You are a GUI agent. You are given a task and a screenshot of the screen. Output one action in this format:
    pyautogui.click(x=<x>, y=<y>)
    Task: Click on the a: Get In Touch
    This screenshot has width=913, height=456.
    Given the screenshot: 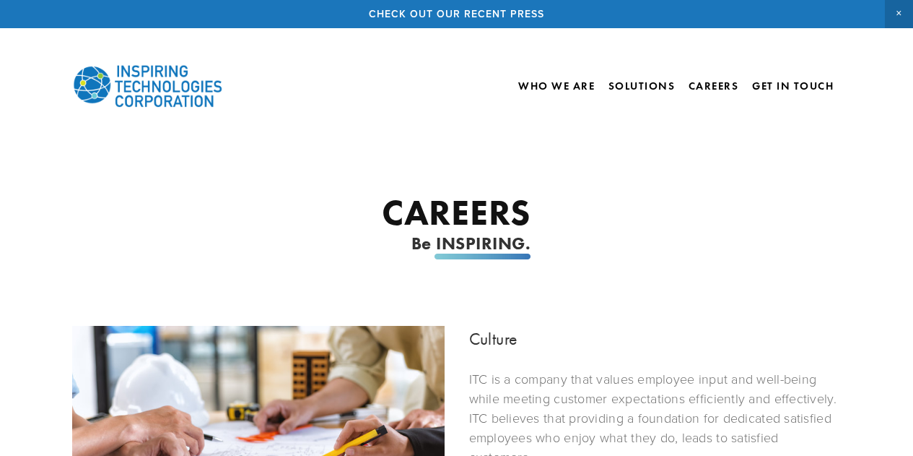 What is the action you would take?
    pyautogui.click(x=793, y=86)
    